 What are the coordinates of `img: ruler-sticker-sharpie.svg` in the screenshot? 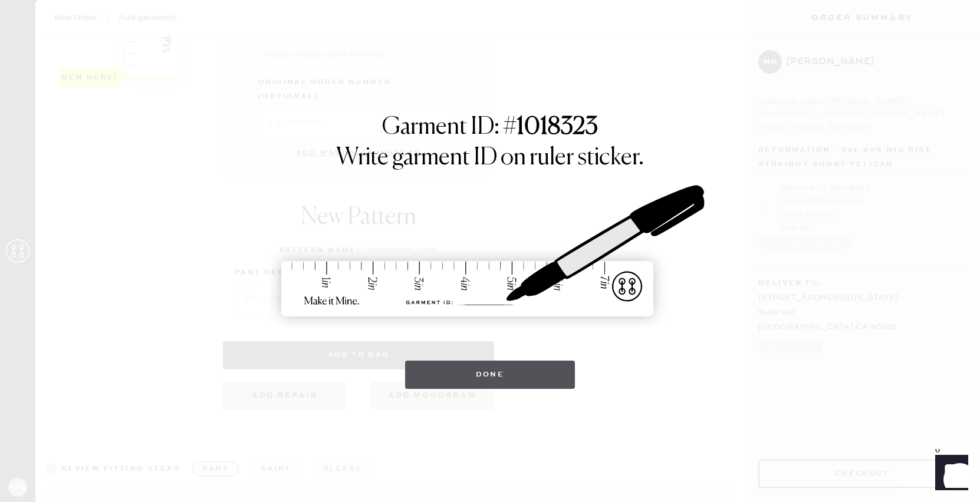 It's located at (490, 252).